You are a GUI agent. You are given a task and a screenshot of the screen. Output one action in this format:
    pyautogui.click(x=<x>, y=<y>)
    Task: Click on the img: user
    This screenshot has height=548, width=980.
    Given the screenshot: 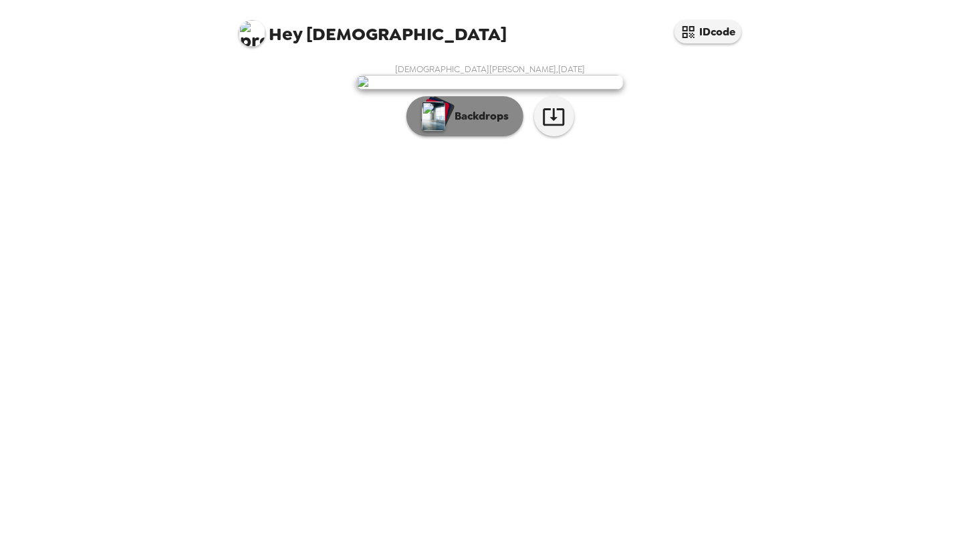 What is the action you would take?
    pyautogui.click(x=490, y=82)
    